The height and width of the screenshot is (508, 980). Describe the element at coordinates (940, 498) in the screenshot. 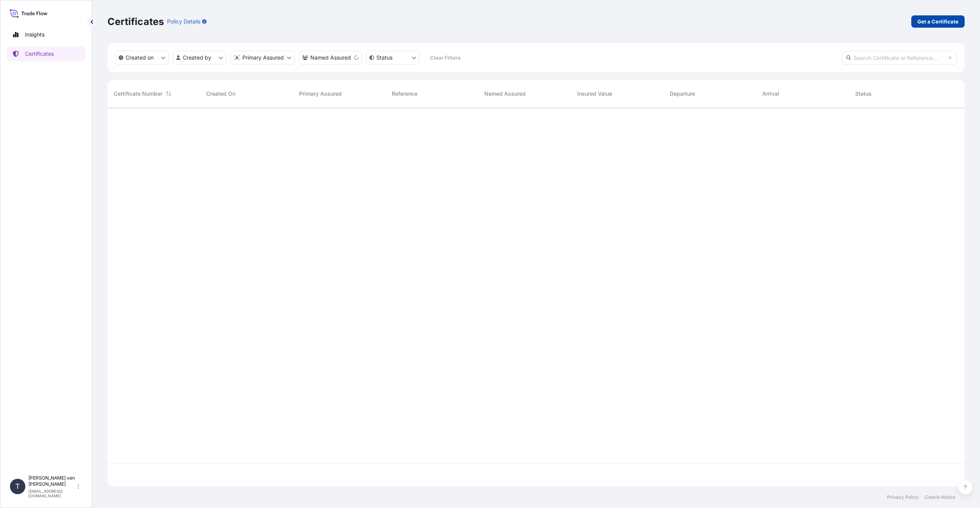

I see `p: Cookie Notice` at that location.